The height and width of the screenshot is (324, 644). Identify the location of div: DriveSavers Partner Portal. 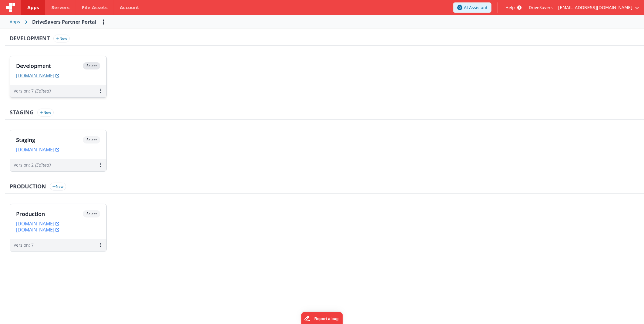
(64, 22).